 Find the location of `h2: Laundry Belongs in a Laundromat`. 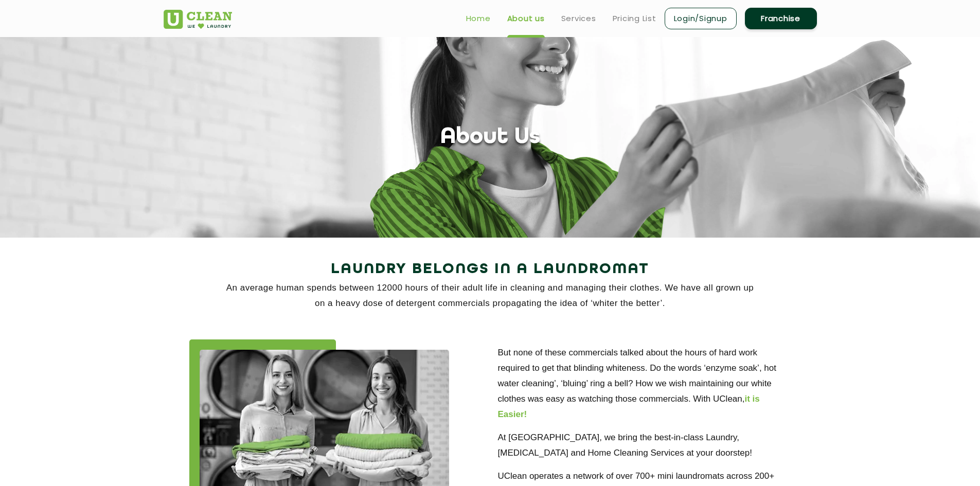

h2: Laundry Belongs in a Laundromat is located at coordinates (490, 269).